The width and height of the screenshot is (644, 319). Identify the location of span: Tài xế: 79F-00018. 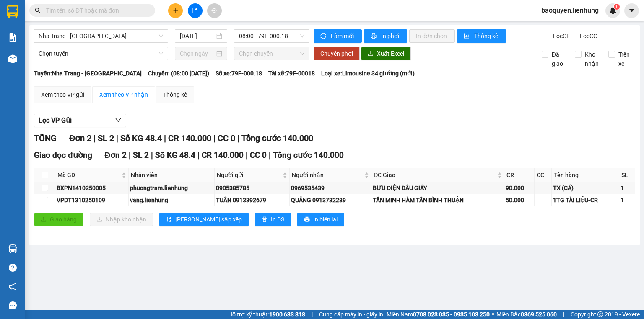
(291, 73).